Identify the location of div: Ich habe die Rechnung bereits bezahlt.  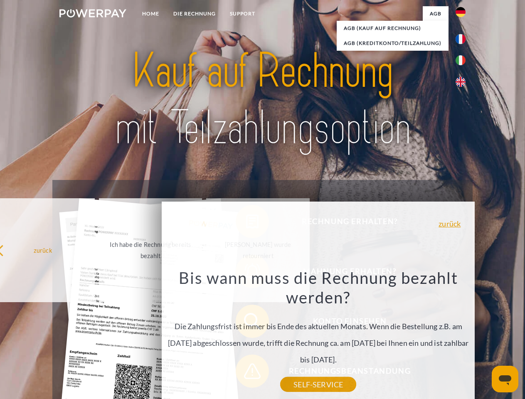
(150, 250).